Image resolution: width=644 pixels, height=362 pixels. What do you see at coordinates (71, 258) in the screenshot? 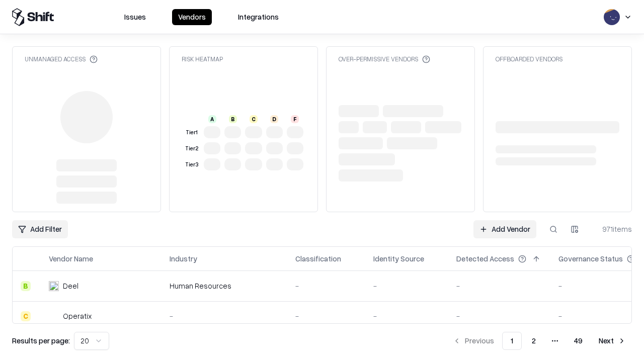
I see `div: Vendor Name` at bounding box center [71, 258].